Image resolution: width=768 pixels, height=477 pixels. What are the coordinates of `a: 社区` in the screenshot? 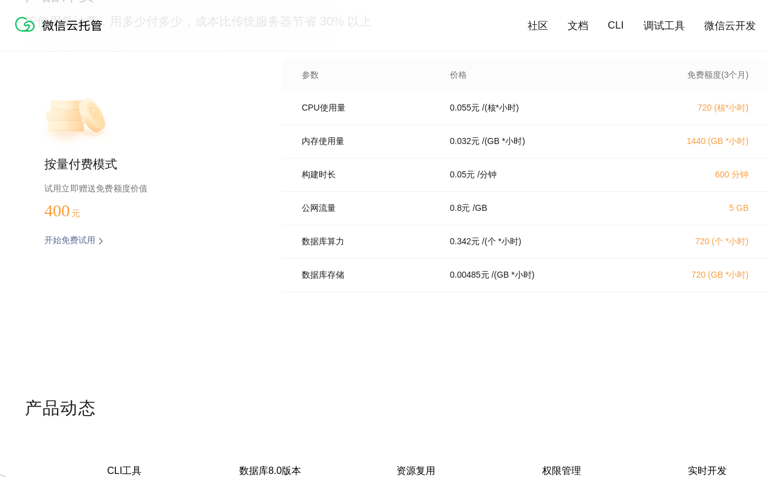 It's located at (538, 26).